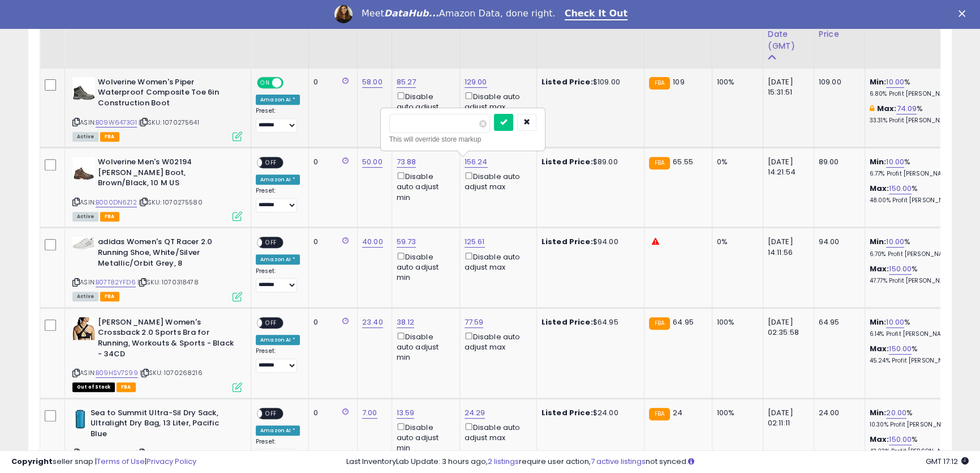 The height and width of the screenshot is (473, 980). What do you see at coordinates (837, 242) in the screenshot?
I see `div: 94.00` at bounding box center [837, 242].